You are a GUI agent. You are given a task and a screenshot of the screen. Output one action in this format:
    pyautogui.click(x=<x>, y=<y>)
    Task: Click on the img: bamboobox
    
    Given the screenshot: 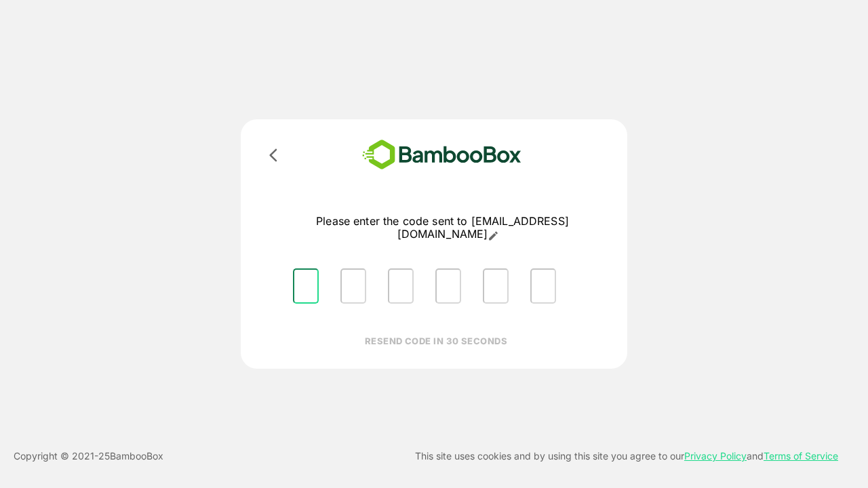 What is the action you would take?
    pyautogui.click(x=441, y=154)
    